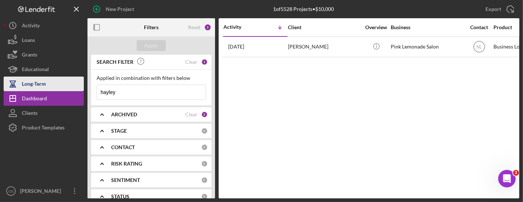 The width and height of the screenshot is (523, 202). What do you see at coordinates (44, 128) in the screenshot?
I see `button: Product Templates` at bounding box center [44, 128].